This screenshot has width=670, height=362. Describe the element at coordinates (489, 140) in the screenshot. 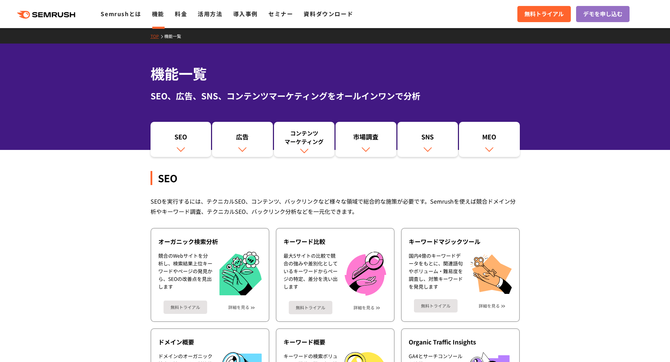

I see `a: MEO` at that location.